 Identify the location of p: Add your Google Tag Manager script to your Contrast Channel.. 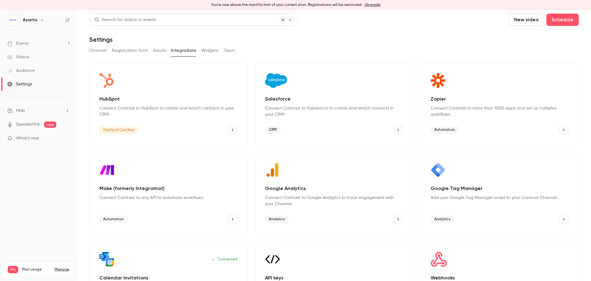
(500, 197).